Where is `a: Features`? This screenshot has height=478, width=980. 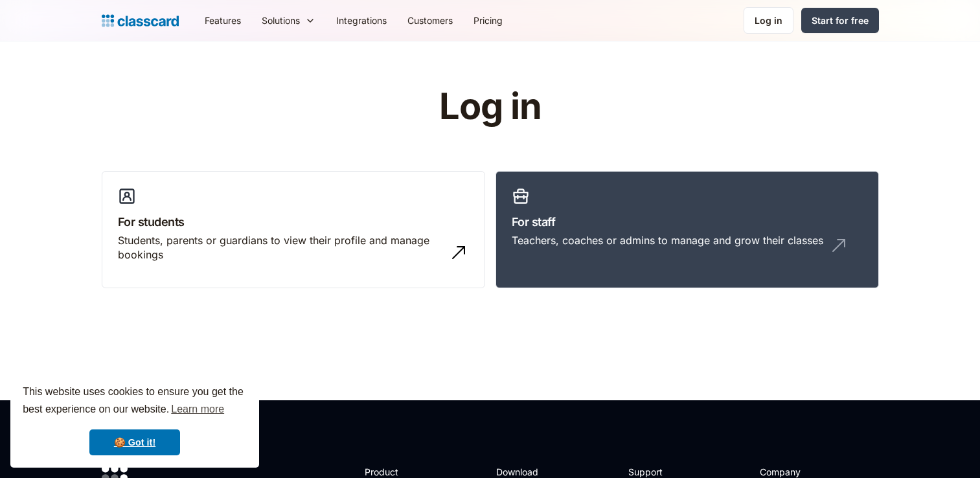 a: Features is located at coordinates (223, 20).